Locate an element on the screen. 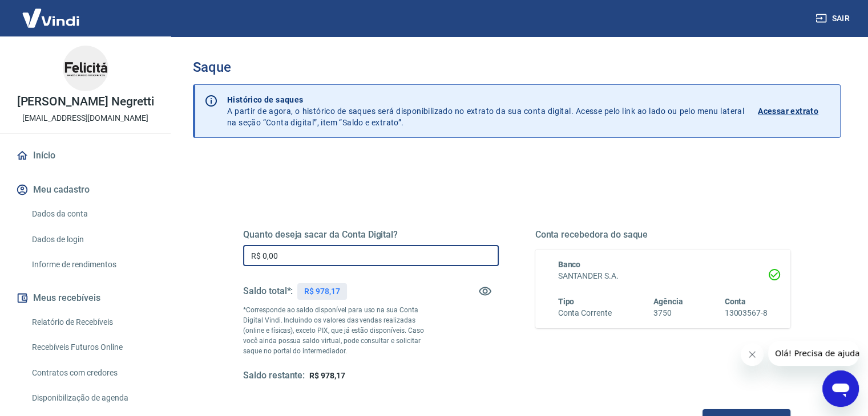 Image resolution: width=868 pixels, height=416 pixels. h5: Saldo restante: is located at coordinates (274, 376).